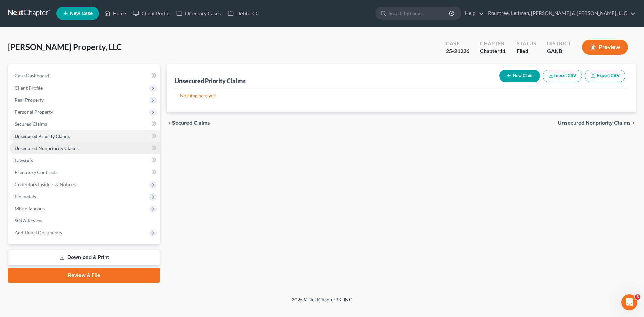 This screenshot has width=644, height=317. Describe the element at coordinates (458, 51) in the screenshot. I see `div: 25-21226` at that location.